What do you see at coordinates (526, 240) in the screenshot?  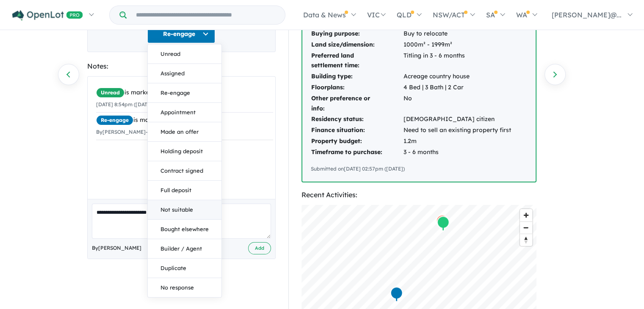 I see `span: Reset bearing to north` at bounding box center [526, 240].